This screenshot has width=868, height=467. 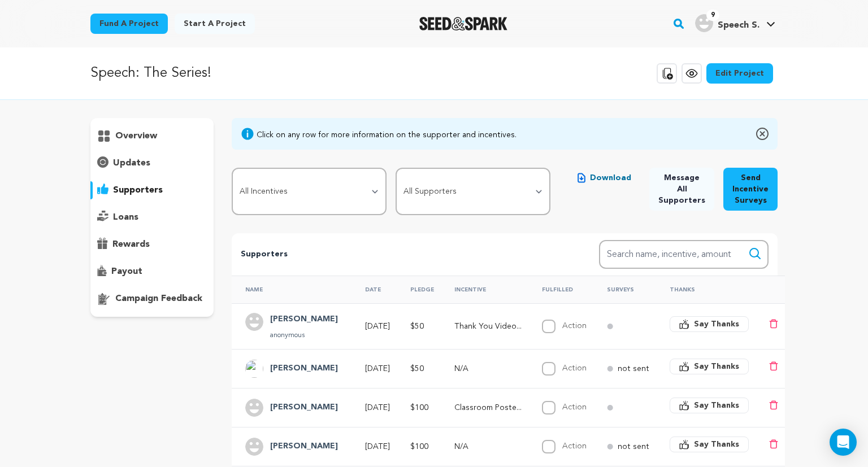 I want to click on th: Thanks, so click(x=706, y=289).